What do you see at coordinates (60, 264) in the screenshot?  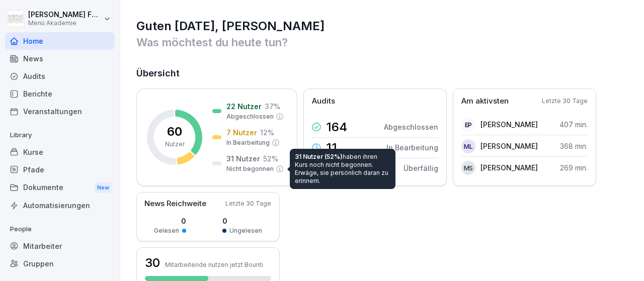 I see `div: Gruppen` at bounding box center [60, 264].